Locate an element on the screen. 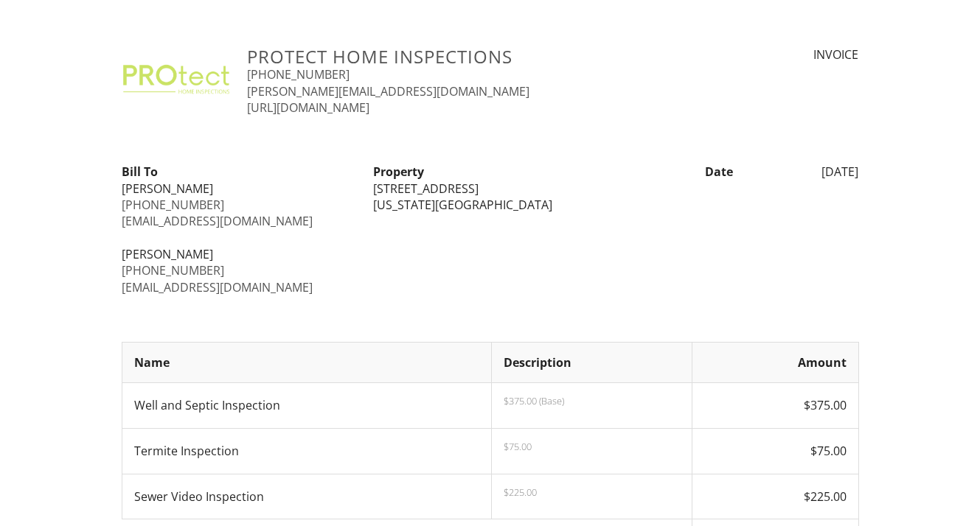 This screenshot has width=980, height=526. td: $225.00 is located at coordinates (775, 497).